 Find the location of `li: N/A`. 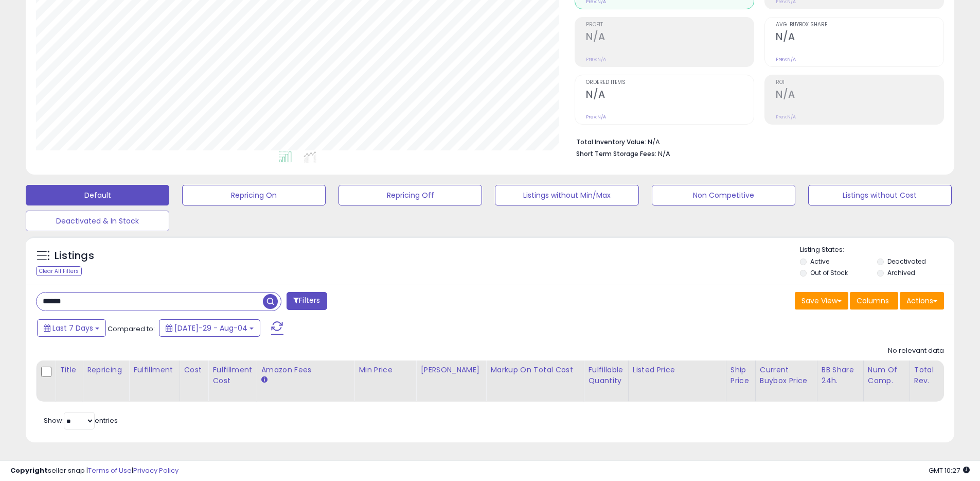

li: N/A is located at coordinates (756, 141).